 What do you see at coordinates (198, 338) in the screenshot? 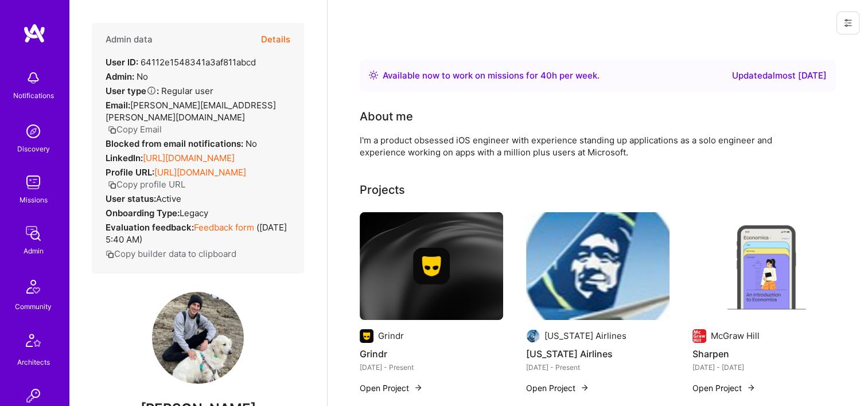
I see `img: User Avatar` at bounding box center [198, 338].